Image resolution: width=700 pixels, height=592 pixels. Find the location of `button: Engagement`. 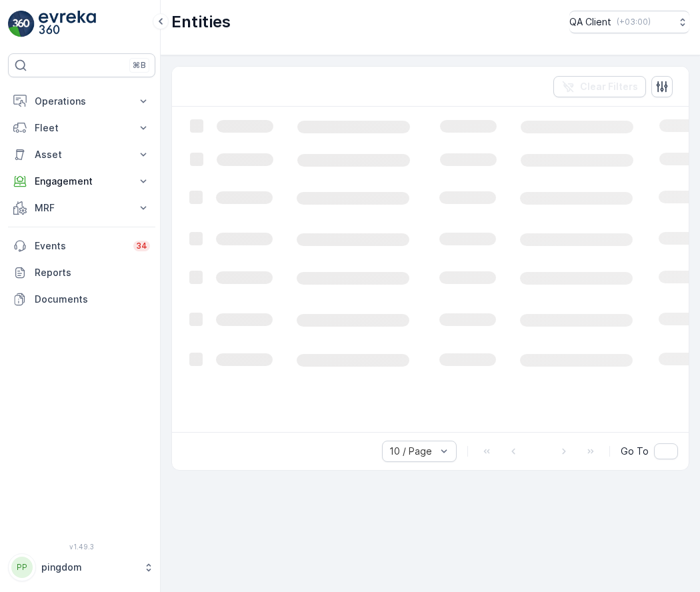

button: Engagement is located at coordinates (81, 182).